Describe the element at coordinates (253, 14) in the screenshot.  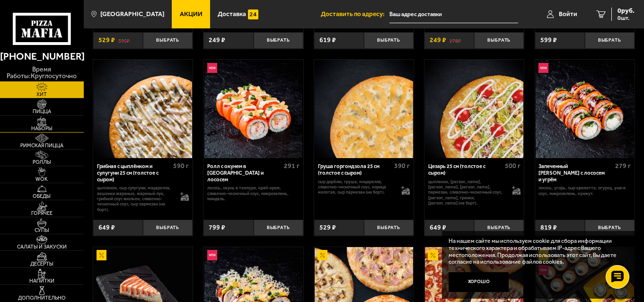
I see `img: 15daf4d41897b9f0e9f617042186c801.svg` at that location.